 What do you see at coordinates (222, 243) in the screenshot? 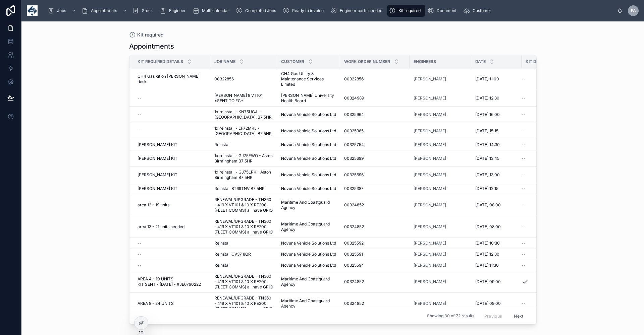
I see `span: Reinstall` at bounding box center [222, 243].